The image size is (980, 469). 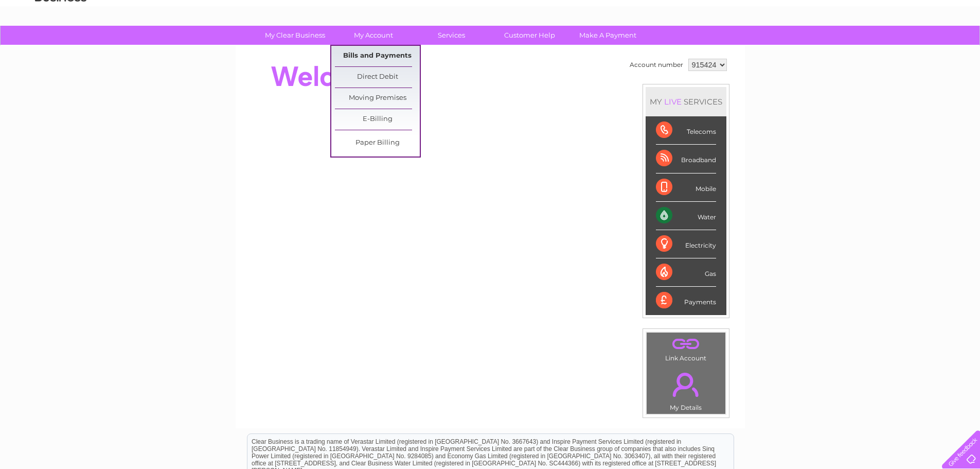 I want to click on div: Electricity, so click(x=686, y=244).